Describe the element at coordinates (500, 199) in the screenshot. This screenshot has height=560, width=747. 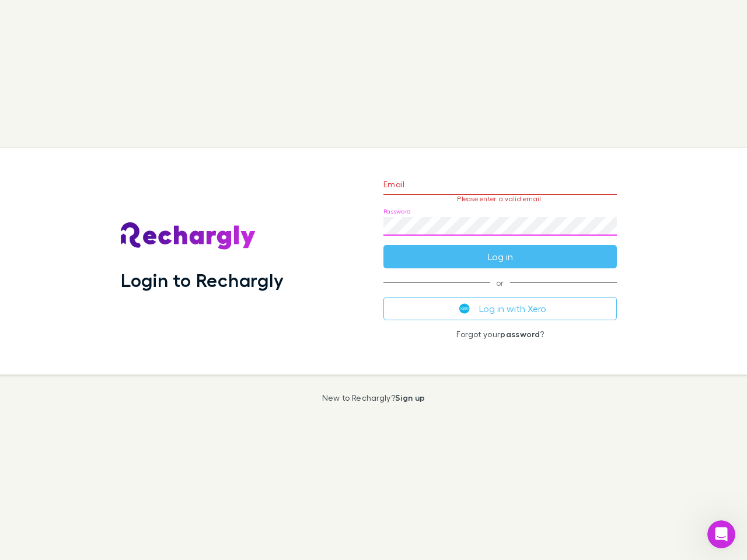
I see `p: Please enter a valid email.` at that location.